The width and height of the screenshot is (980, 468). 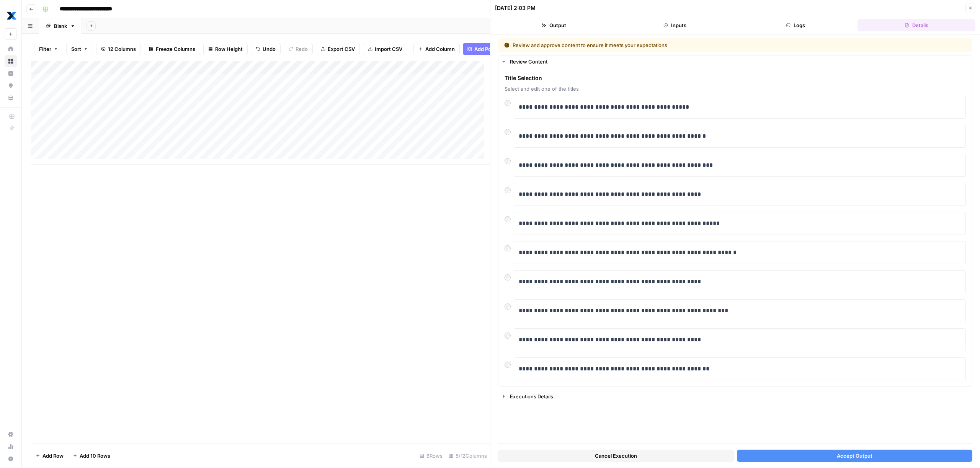 What do you see at coordinates (439, 49) in the screenshot?
I see `span: Add Column` at bounding box center [439, 49].